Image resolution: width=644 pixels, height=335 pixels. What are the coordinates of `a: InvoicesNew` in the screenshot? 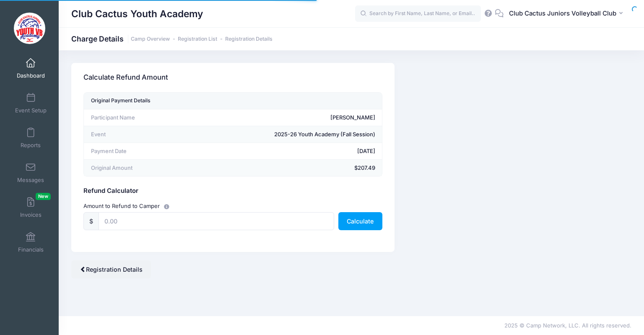 It's located at (30, 207).